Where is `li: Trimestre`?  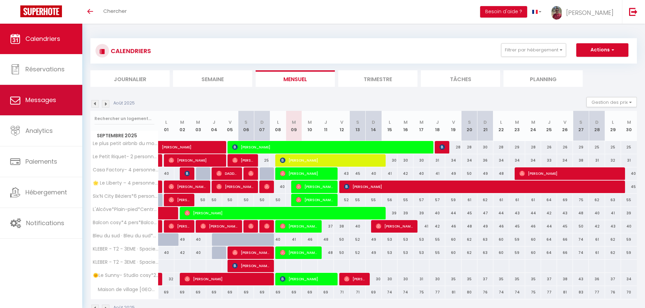 li: Trimestre is located at coordinates (378, 79).